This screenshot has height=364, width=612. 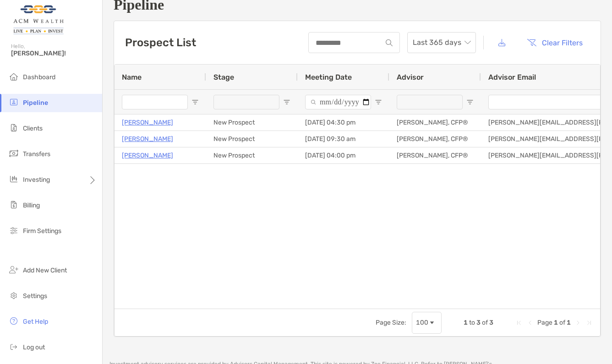 I want to click on span: Page, so click(x=545, y=322).